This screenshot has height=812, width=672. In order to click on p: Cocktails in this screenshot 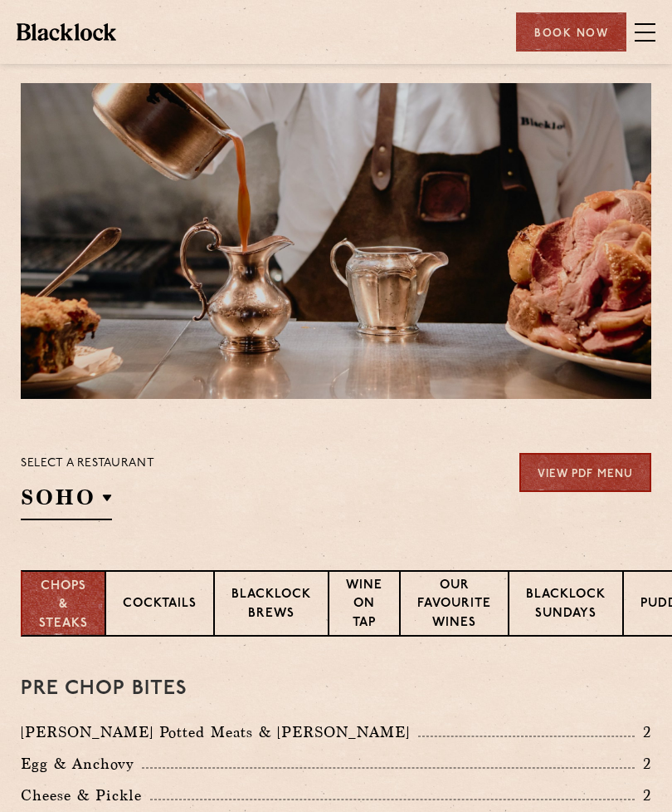, I will do `click(159, 605)`.